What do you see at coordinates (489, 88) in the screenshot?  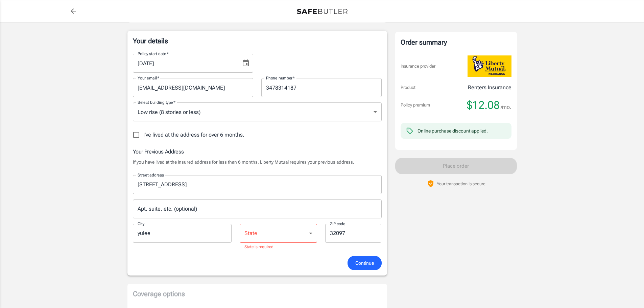 I see `p: Renters Insurance` at bounding box center [489, 88].